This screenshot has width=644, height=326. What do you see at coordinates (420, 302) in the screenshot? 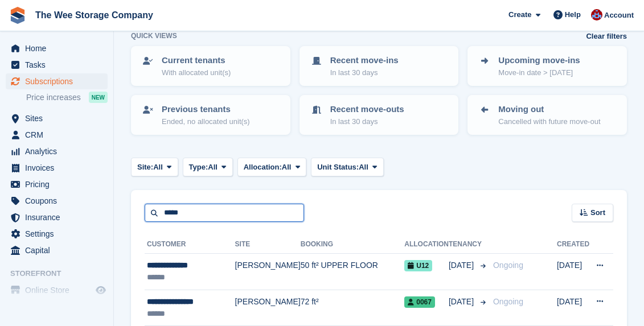
I see `span: 0067` at bounding box center [420, 302].